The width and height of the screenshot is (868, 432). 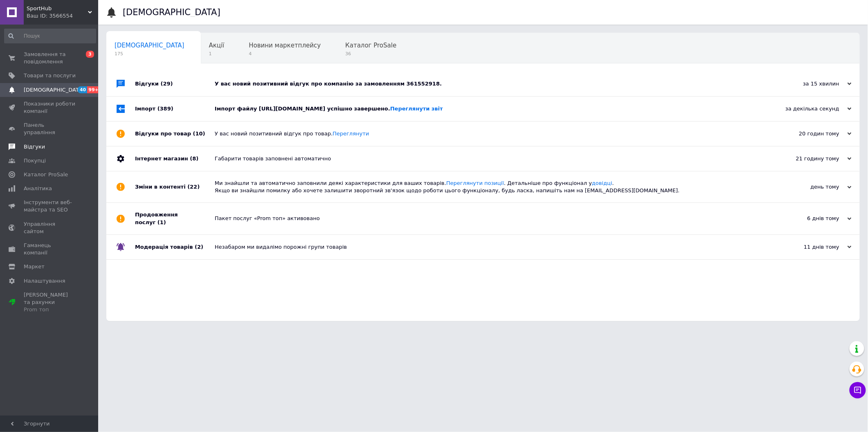 What do you see at coordinates (811, 247) in the screenshot?
I see `div: 11 днів тому` at bounding box center [811, 247].